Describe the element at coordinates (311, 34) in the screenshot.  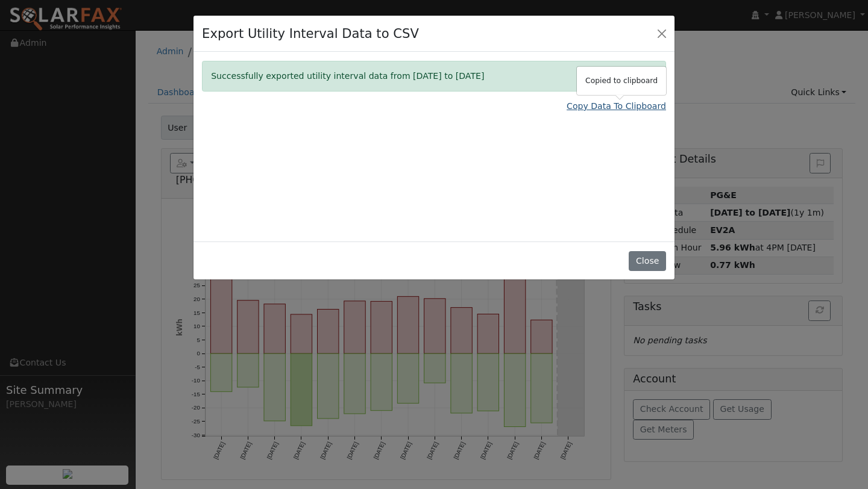
I see `h4: Export Utility Interval Data to CSV` at that location.